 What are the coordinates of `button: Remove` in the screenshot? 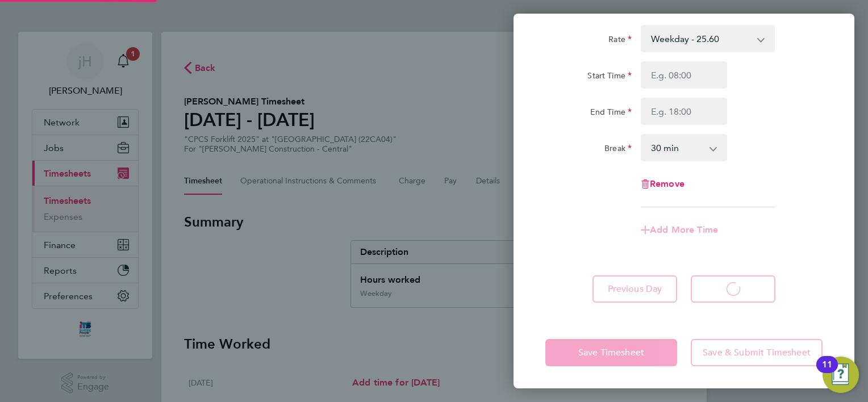 It's located at (663, 184).